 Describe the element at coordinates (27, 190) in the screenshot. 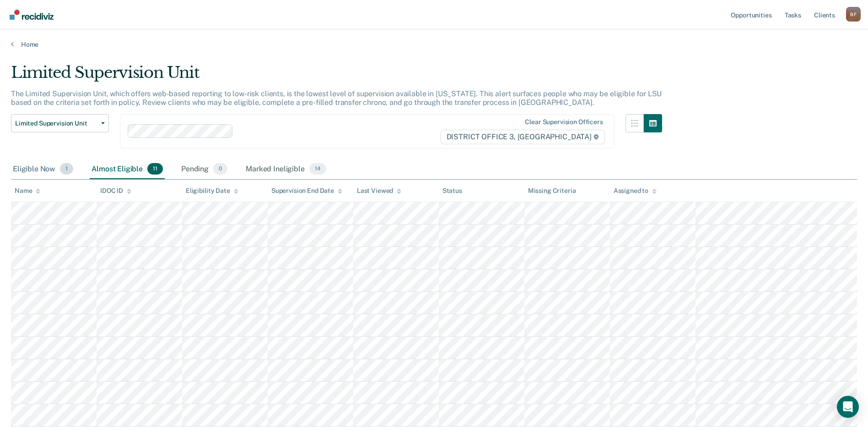

I see `div: Name` at that location.